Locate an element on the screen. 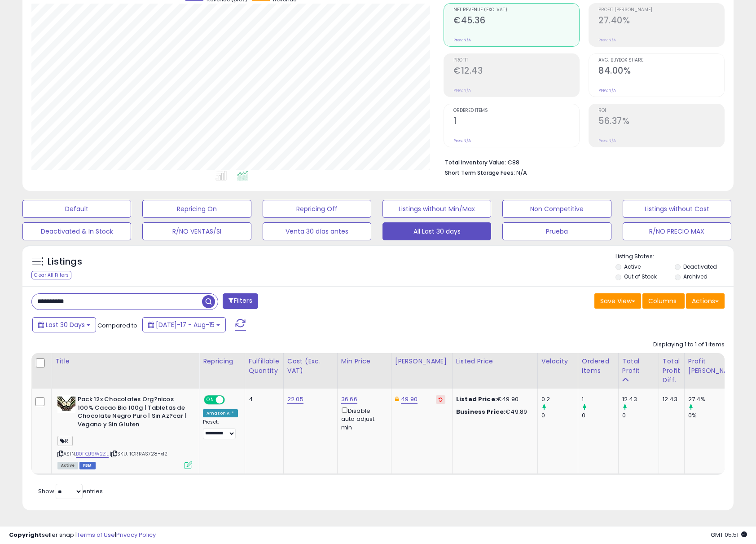  div: Clear All Filters is located at coordinates (51, 275).